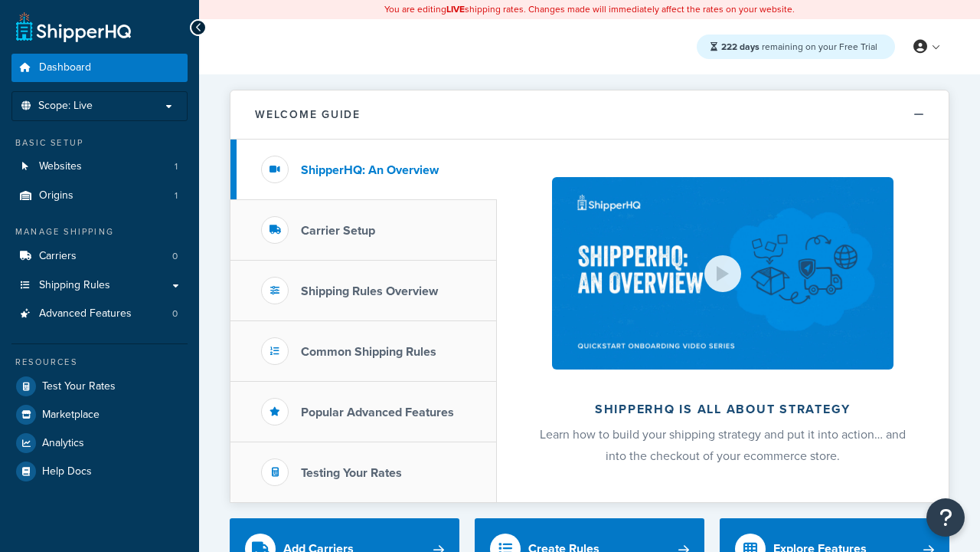 The width and height of the screenshot is (980, 552). I want to click on b: LIVE, so click(456, 9).